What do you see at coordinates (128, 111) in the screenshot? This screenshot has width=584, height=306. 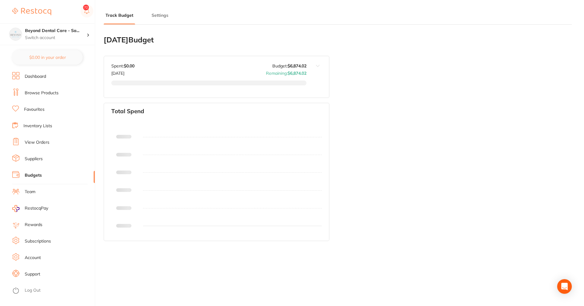 I see `h3: Total Spend` at bounding box center [128, 111].